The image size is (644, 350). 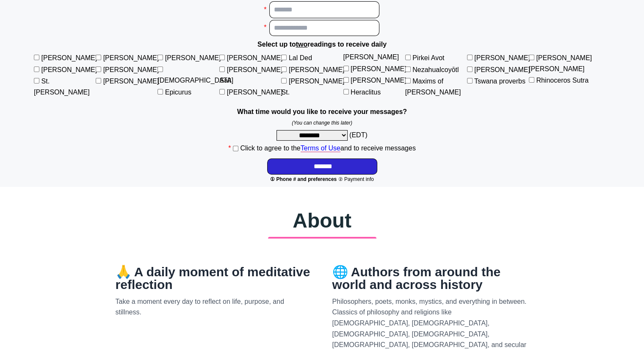 I want to click on strong: What time would you like to receive your messages?, so click(x=322, y=112).